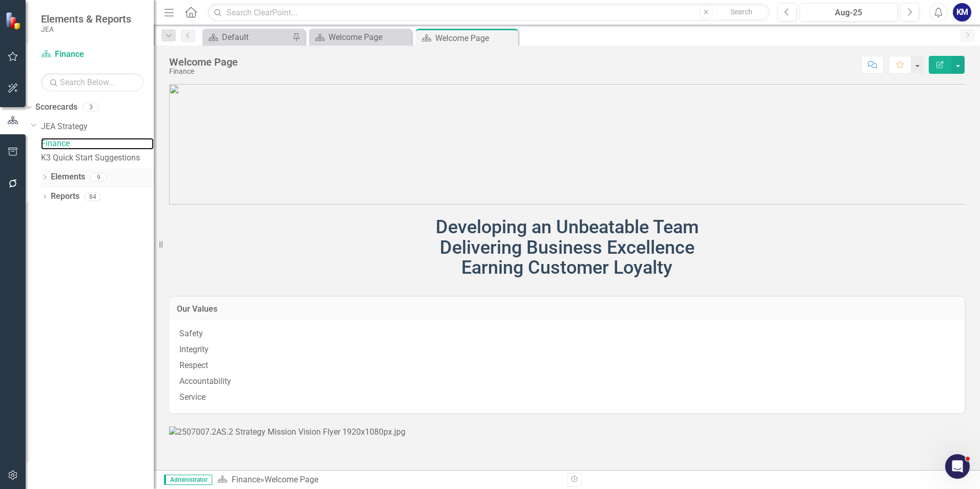  I want to click on p: Respect, so click(567, 366).